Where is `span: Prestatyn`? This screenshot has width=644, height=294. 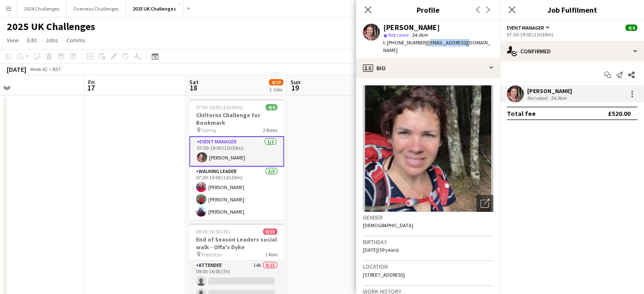 span: Prestatyn is located at coordinates (212, 254).